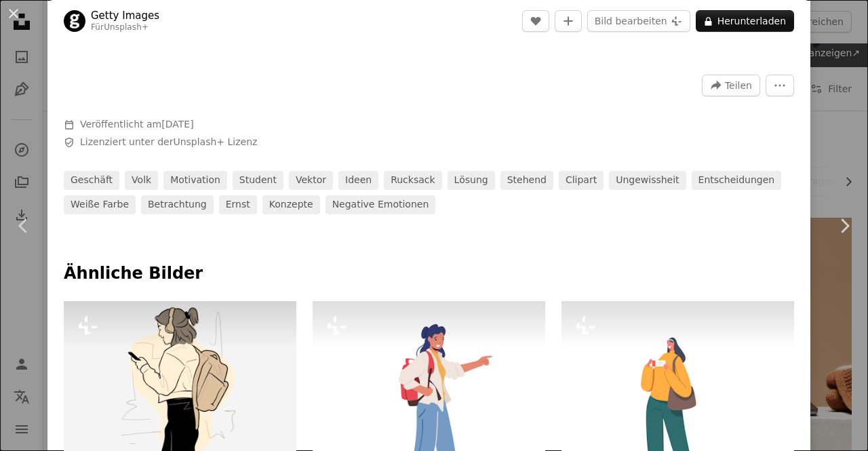 This screenshot has width=868, height=451. Describe the element at coordinates (126, 27) in the screenshot. I see `a: Unsplash+` at that location.